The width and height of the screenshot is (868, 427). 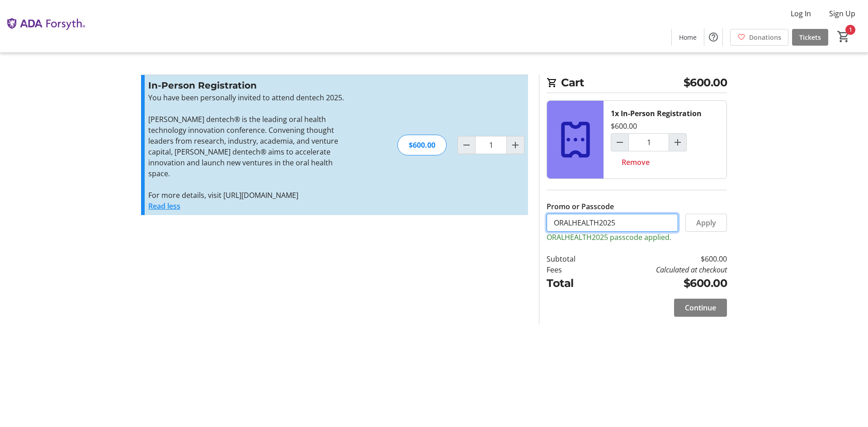 I want to click on span: $600.00, so click(x=705, y=82).